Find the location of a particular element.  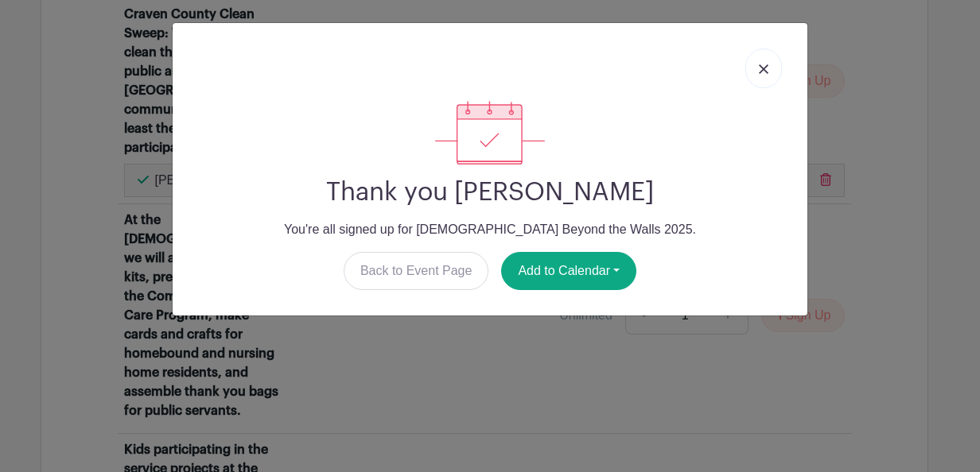

a: Back to Event Page is located at coordinates (416, 272).